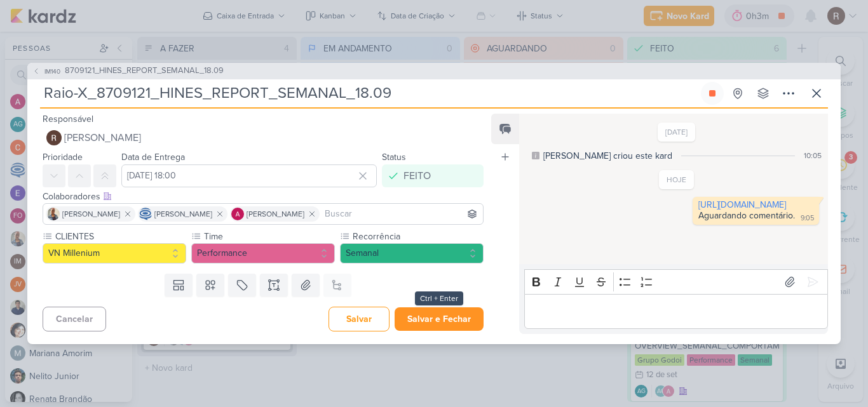  Describe the element at coordinates (417, 236) in the screenshot. I see `label: Recorrência` at that location.